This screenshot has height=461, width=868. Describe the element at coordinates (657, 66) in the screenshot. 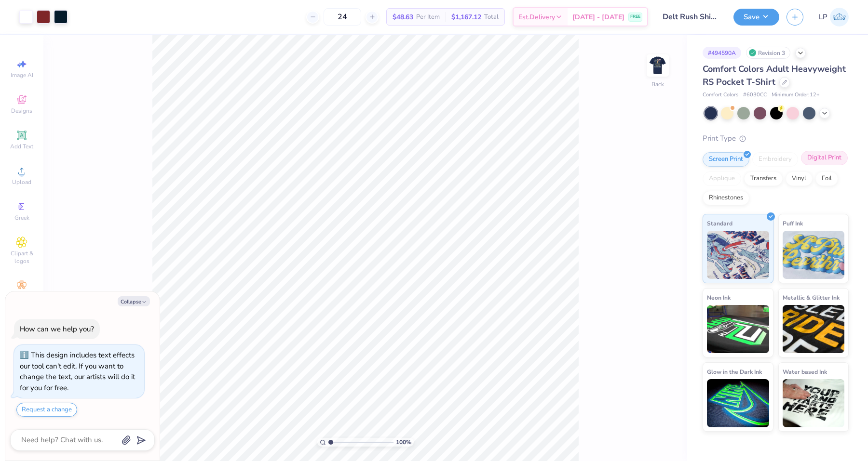

I see `img: Back` at that location.